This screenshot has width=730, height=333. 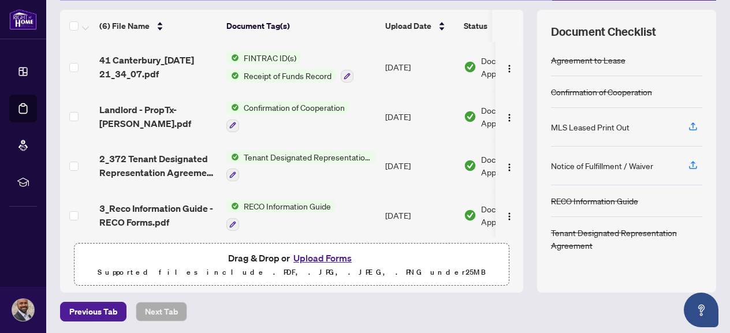 What do you see at coordinates (292, 258) in the screenshot?
I see `span: Drag & Drop or` at bounding box center [292, 258].